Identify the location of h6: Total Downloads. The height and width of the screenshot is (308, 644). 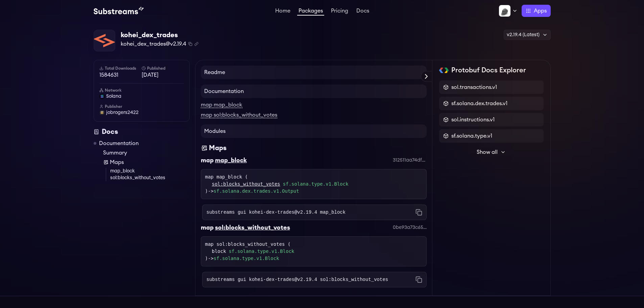
(120, 68).